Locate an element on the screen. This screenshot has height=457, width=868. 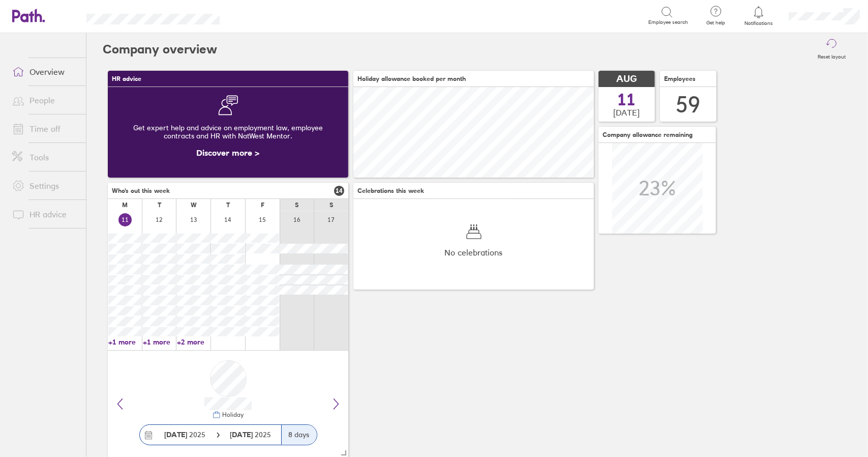
span: No celebrations is located at coordinates (474, 252).